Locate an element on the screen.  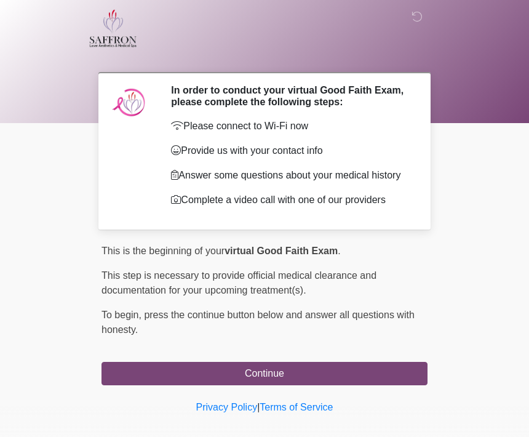
p: Provide us with your contact info is located at coordinates (290, 151).